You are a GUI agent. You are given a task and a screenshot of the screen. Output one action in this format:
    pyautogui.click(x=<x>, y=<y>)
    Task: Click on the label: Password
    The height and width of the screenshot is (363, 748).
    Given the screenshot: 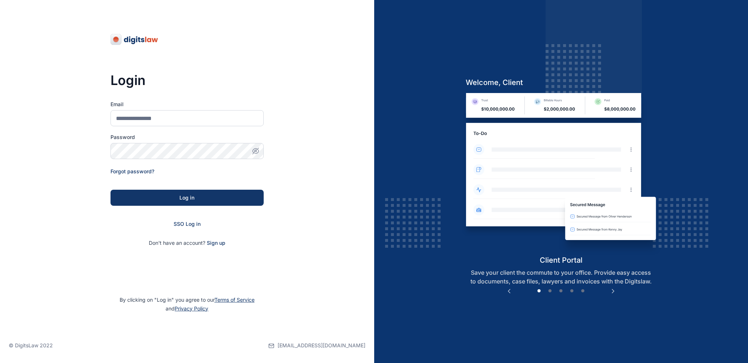 What is the action you would take?
    pyautogui.click(x=187, y=137)
    